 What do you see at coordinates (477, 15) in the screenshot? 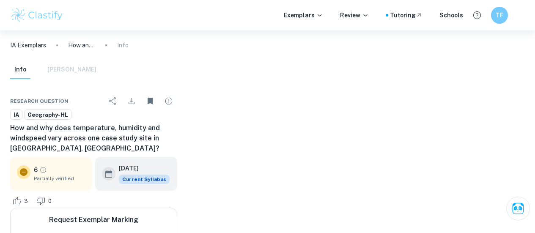
I see `button: Help and Feedback` at bounding box center [477, 15].